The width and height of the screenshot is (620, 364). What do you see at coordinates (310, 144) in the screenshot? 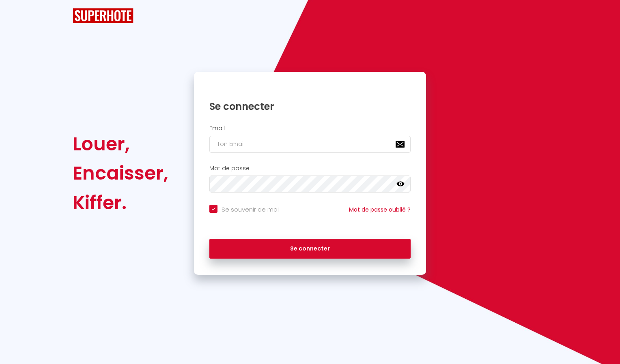
I see `input: Ton Email` at bounding box center [310, 144].